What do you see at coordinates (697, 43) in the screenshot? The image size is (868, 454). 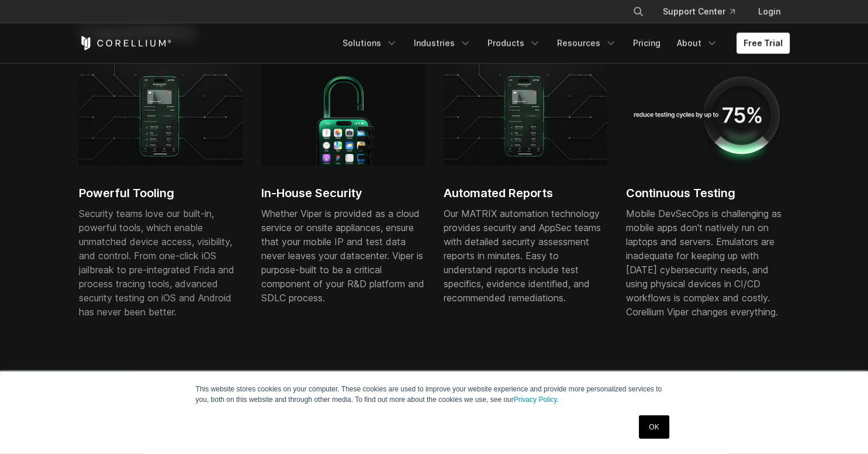 I see `a: About` at bounding box center [697, 43].